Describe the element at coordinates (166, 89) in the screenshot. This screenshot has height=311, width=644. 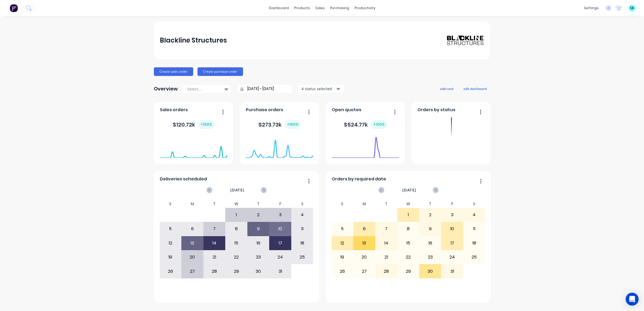
I see `div: Overview` at that location.